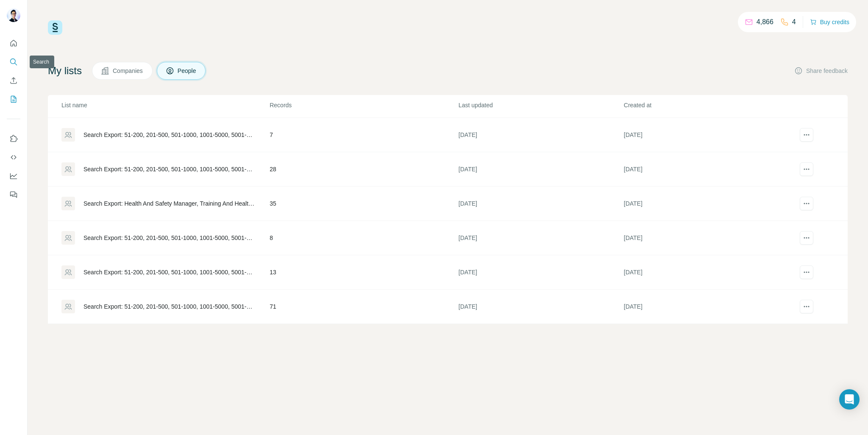 This screenshot has height=435, width=868. What do you see at coordinates (13, 176) in the screenshot?
I see `button: Dashboard` at bounding box center [13, 176].